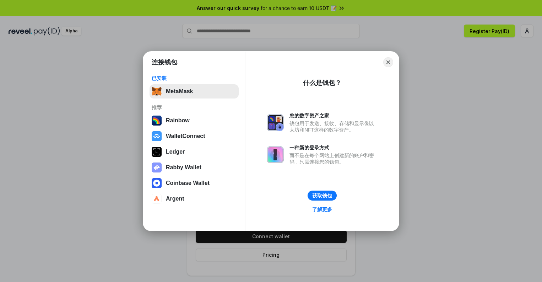 Image resolution: width=542 pixels, height=282 pixels. What do you see at coordinates (175, 199) in the screenshot?
I see `div: Argent` at bounding box center [175, 199].